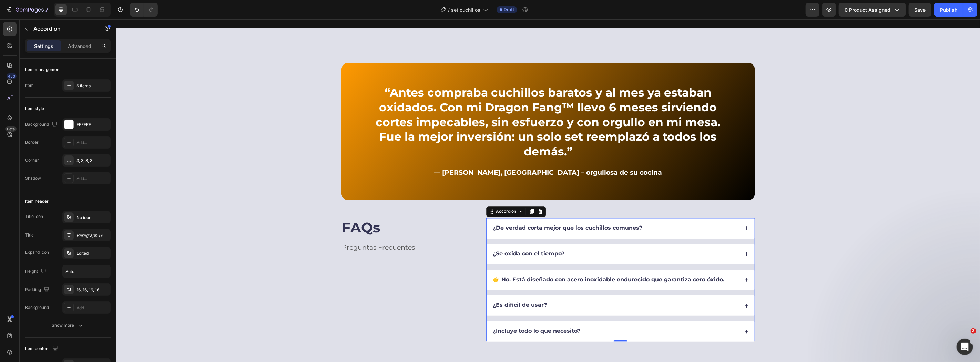 The image size is (980, 362). I want to click on div: Publish, so click(949, 10).